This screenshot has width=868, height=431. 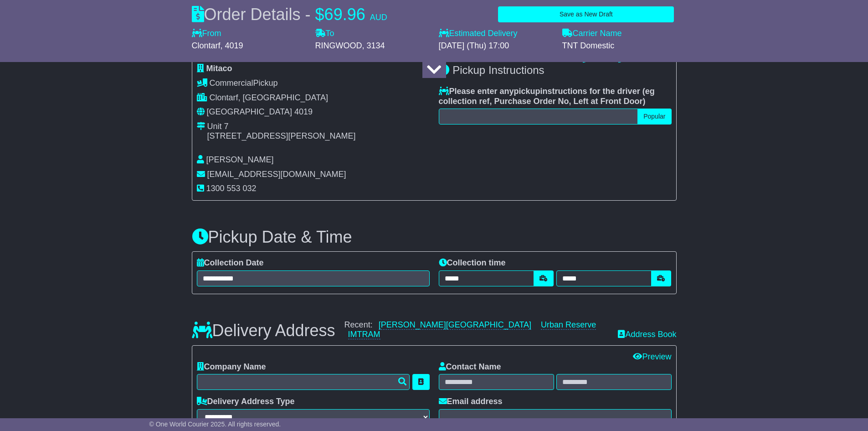 What do you see at coordinates (586, 14) in the screenshot?
I see `button: Save as New Draft` at bounding box center [586, 14].